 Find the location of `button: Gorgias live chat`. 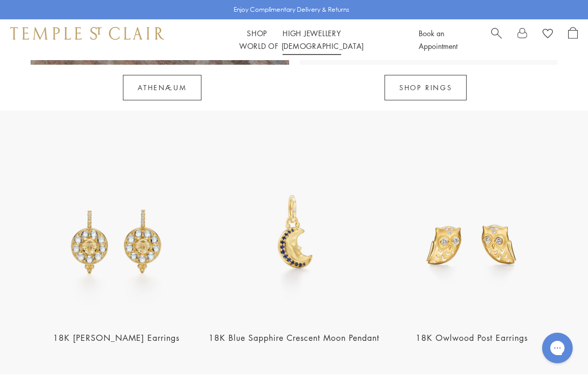

button: Gorgias live chat is located at coordinates (20, 19).